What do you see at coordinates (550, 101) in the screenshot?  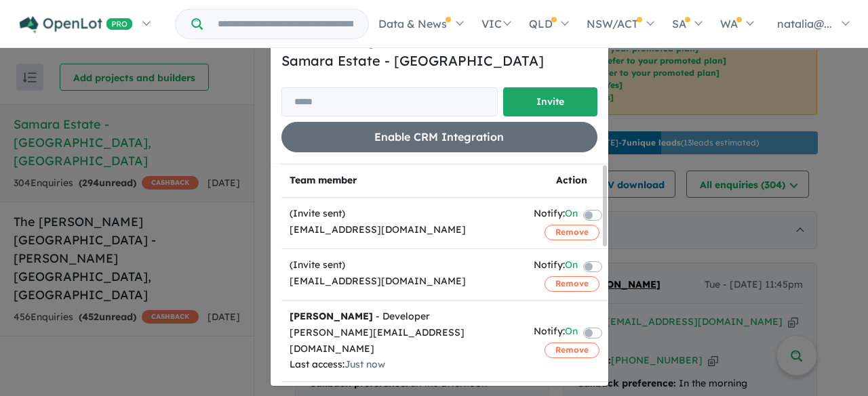 I see `button: Invite` at bounding box center [550, 101].